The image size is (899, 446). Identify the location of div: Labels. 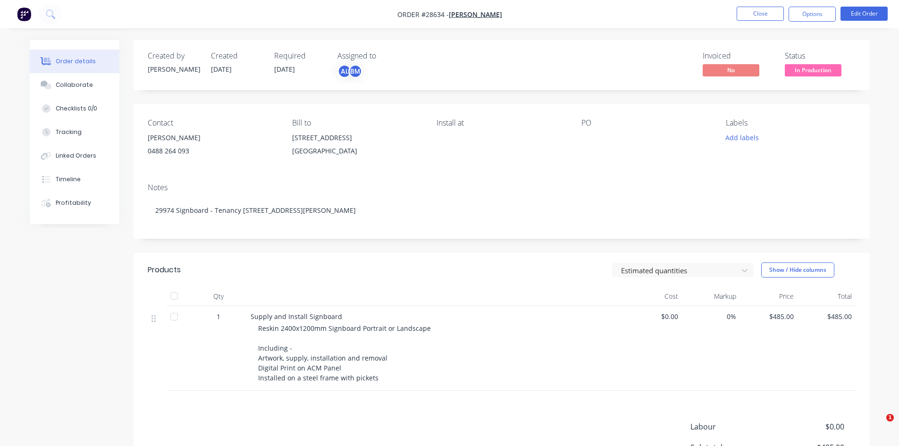
(791, 123).